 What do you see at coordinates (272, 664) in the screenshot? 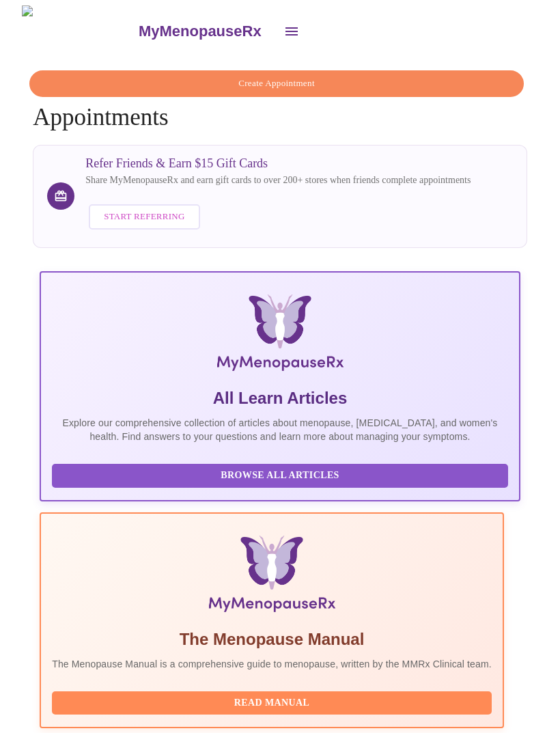
I see `p: The Menopause Manual is a comprehensive guide to menopause, written by the MMRx Clinical team.` at bounding box center [272, 664].